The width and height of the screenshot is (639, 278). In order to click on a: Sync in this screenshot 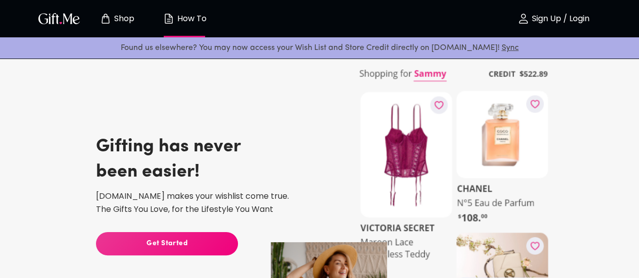, I will do `click(510, 48)`.